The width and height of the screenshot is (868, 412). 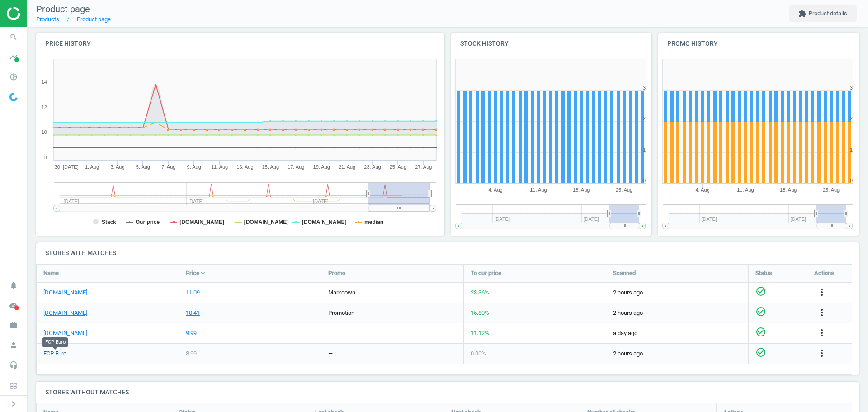 I want to click on h4: Stock history, so click(x=551, y=44).